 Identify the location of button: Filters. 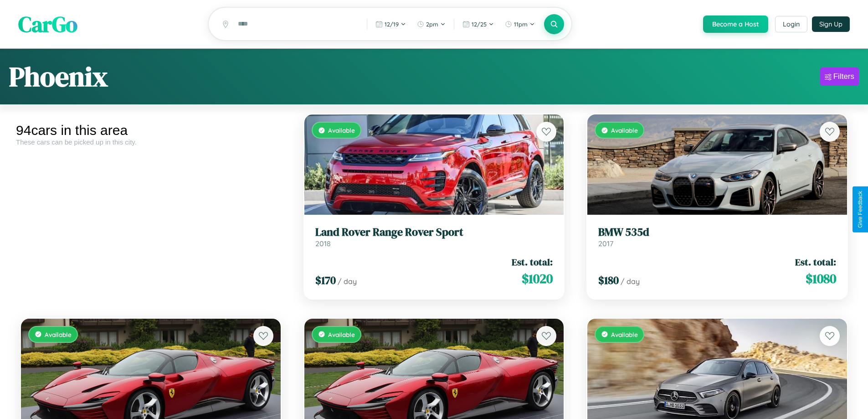
(839, 76).